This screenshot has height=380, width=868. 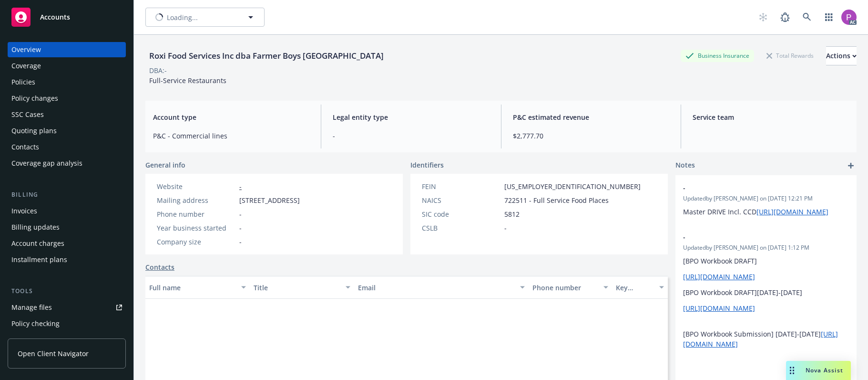 What do you see at coordinates (158, 70) in the screenshot?
I see `div: DBA: -` at bounding box center [158, 70].